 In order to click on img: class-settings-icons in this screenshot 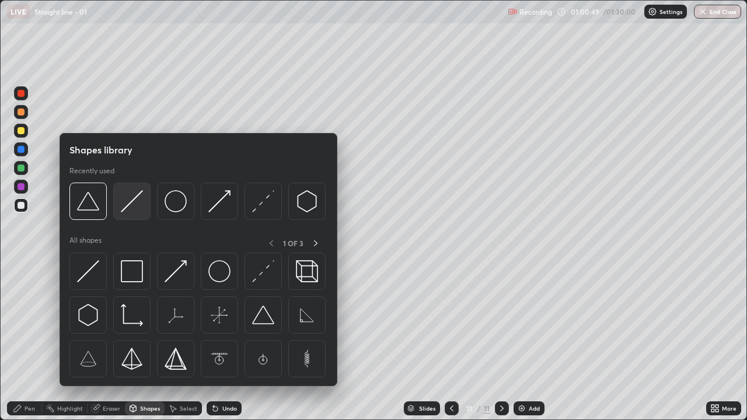, I will do `click(652, 12)`.